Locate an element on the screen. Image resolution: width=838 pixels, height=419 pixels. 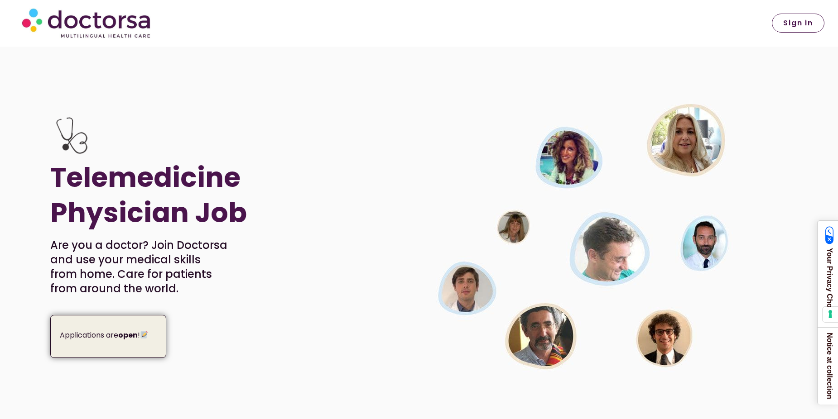
p: Applications are ! is located at coordinates (110, 335).